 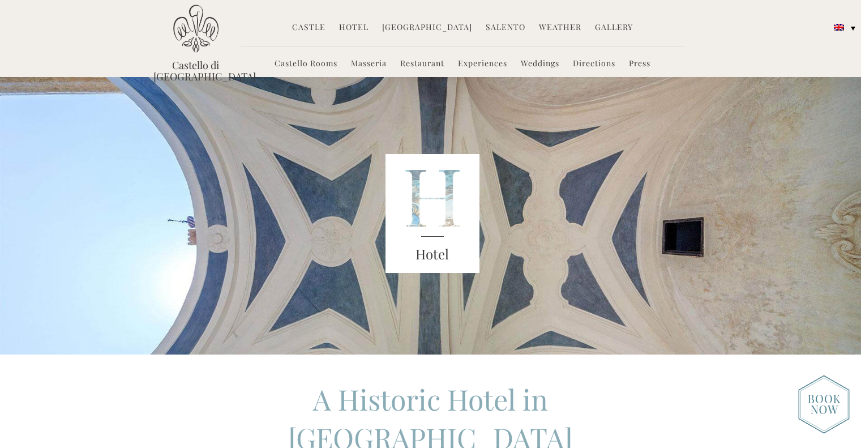 I want to click on a: Weddings, so click(x=540, y=64).